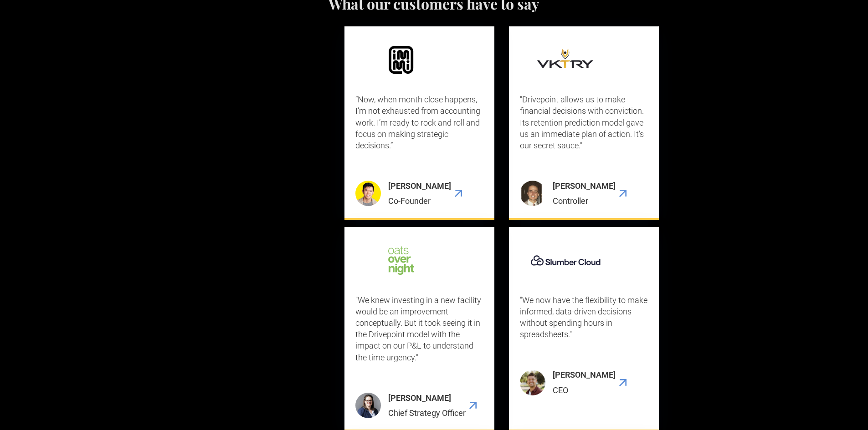  I want to click on p: “Now, when month close happens, I’m not exhausted from accounting work. I’m ready to rock and rol..., so click(419, 122).